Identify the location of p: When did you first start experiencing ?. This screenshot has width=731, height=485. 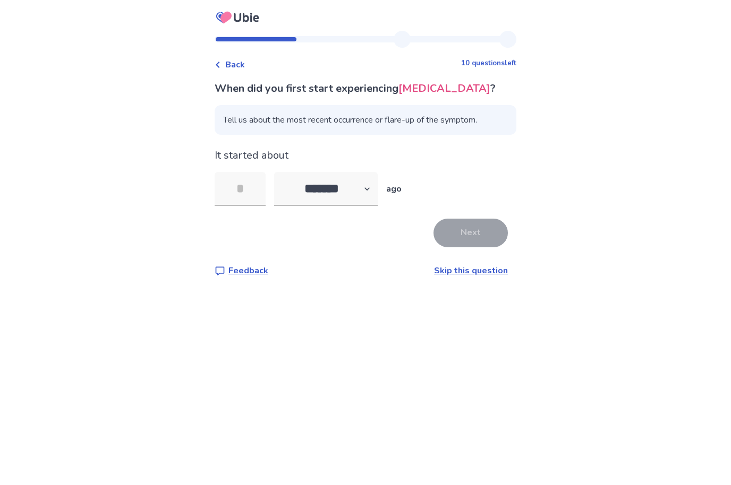
(365, 89).